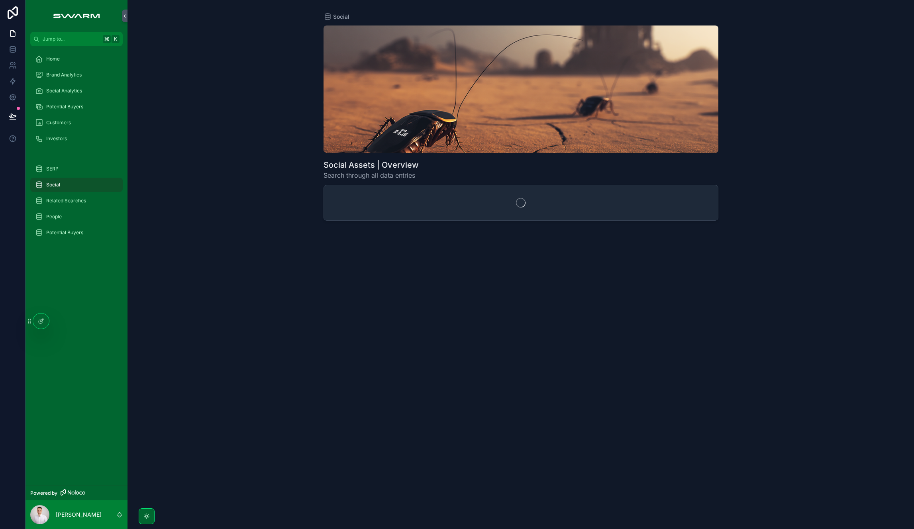  What do you see at coordinates (64, 75) in the screenshot?
I see `span: Brand Analytics` at bounding box center [64, 75].